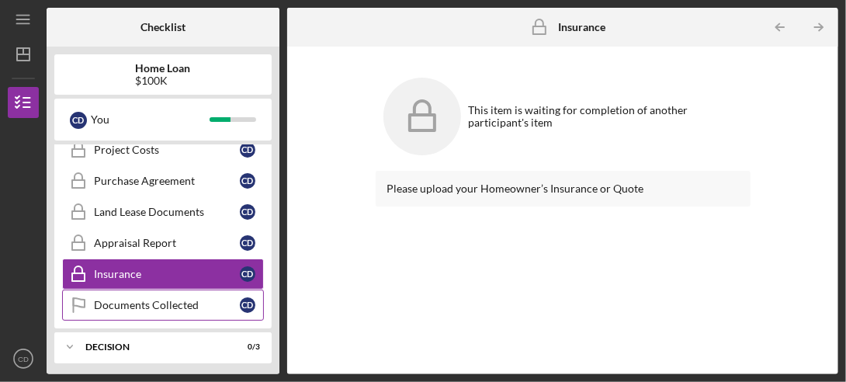 This screenshot has height=382, width=846. I want to click on div: Purchase Agreement, so click(167, 181).